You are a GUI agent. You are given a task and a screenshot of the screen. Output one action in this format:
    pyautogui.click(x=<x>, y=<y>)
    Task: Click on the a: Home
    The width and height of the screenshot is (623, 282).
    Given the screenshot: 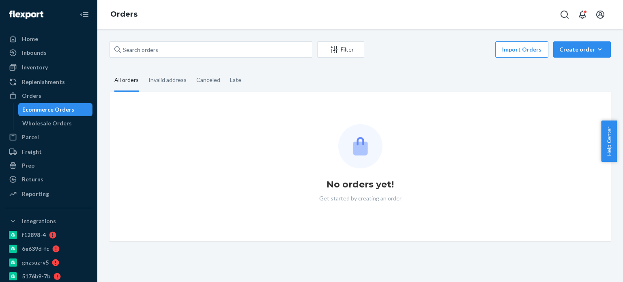 What is the action you would take?
    pyautogui.click(x=49, y=39)
    